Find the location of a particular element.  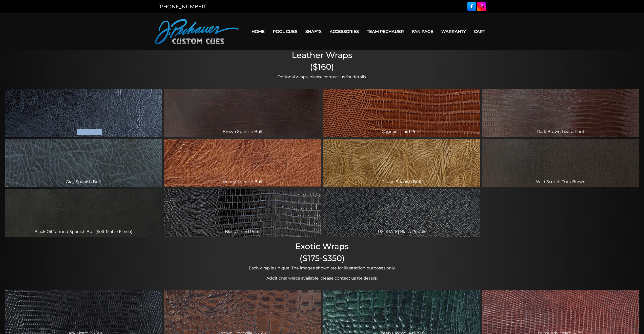

a: Home is located at coordinates (258, 31).